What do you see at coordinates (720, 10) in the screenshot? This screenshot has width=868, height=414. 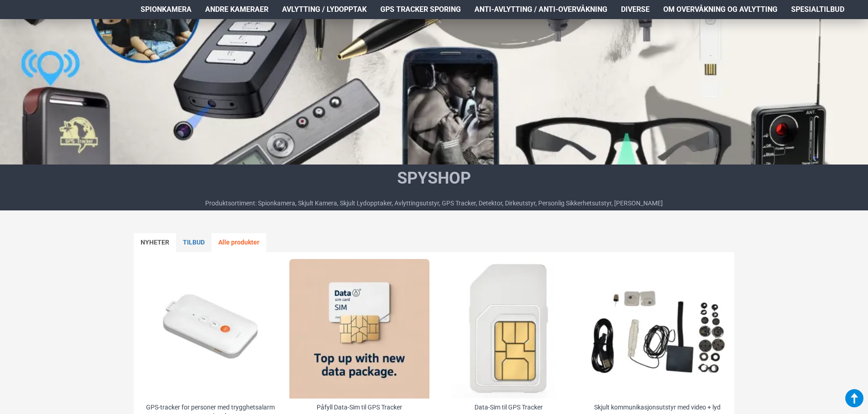 I see `span: Om overvåkning og avlytting` at bounding box center [720, 10].